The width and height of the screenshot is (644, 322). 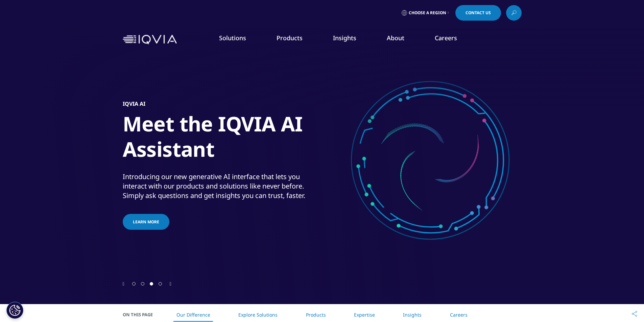 What do you see at coordinates (134, 284) in the screenshot?
I see `span: Go to slide 1` at bounding box center [134, 284].